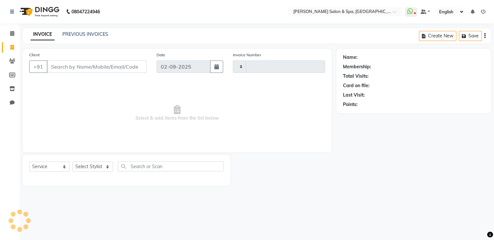 This screenshot has height=240, width=494. I want to click on label: Date, so click(161, 55).